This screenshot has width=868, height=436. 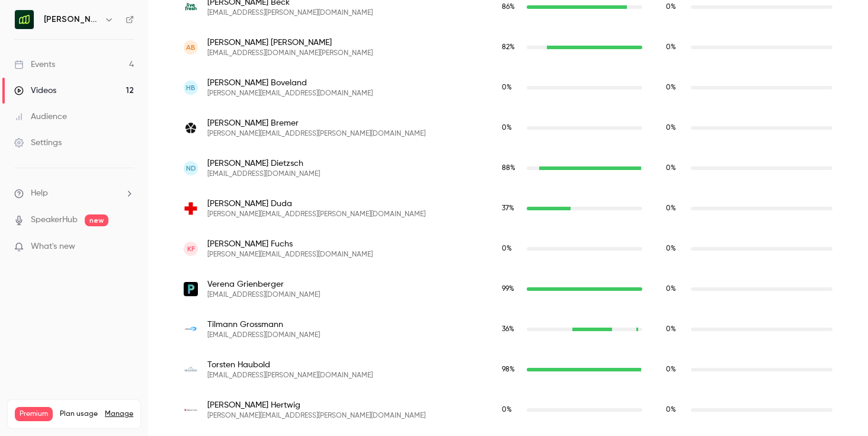 What do you see at coordinates (290, 365) in the screenshot?
I see `span: Torsten Haubold` at bounding box center [290, 365].